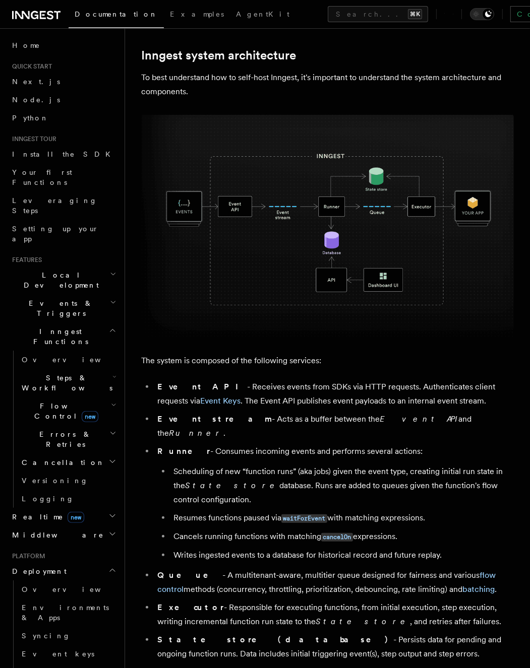 This screenshot has height=668, width=530. I want to click on a: Next.js, so click(63, 82).